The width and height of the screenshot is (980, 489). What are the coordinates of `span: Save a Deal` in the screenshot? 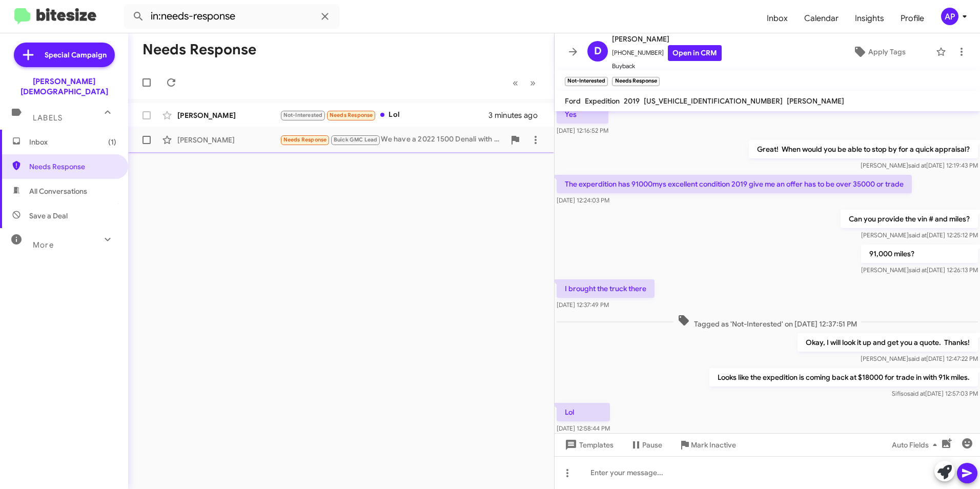 It's located at (48, 216).